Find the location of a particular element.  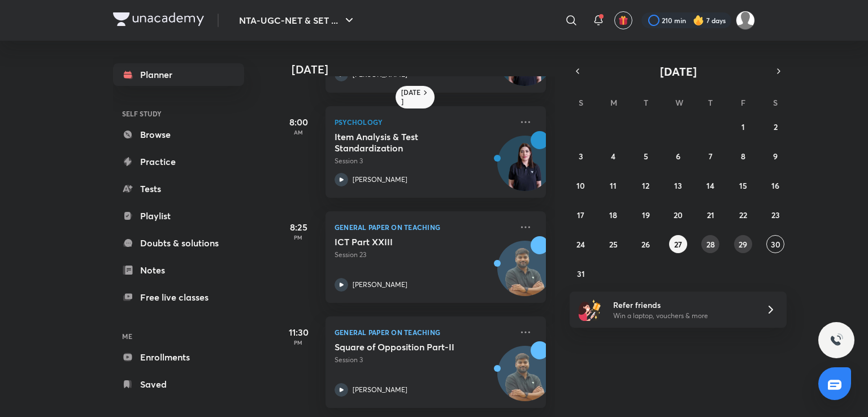

abbr: August 31, 2025 is located at coordinates (581, 273).